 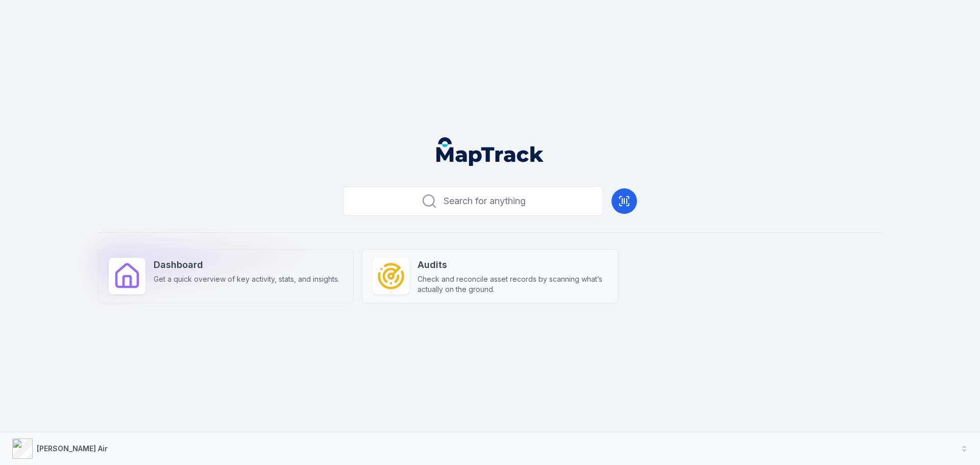 What do you see at coordinates (489, 276) in the screenshot?
I see `a: AuditsCheck and reconcile asset records by scanning what’s actually on the ground.` at bounding box center [489, 276].